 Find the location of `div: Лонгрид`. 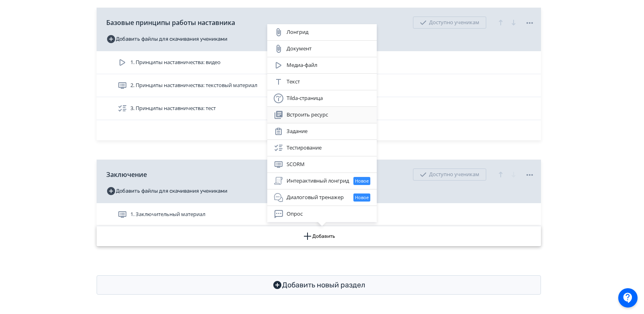

div: Лонгрид is located at coordinates (322, 32).